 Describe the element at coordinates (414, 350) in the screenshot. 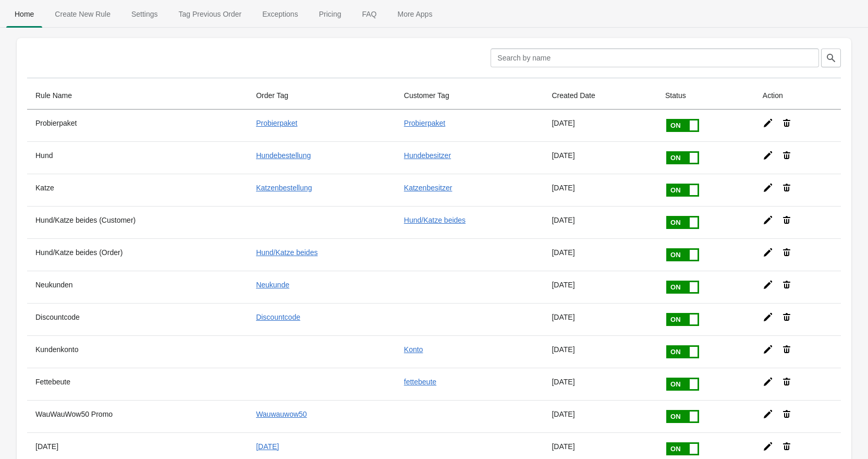

I see `a: Konto` at that location.